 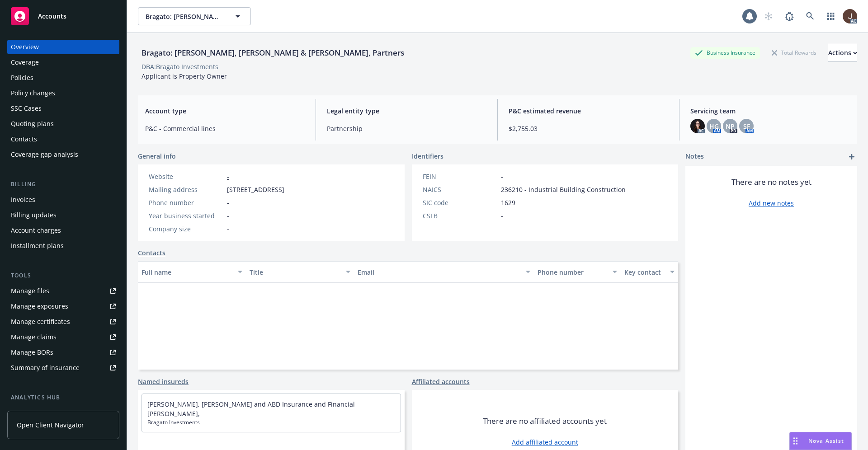 I want to click on a: Invoices, so click(x=63, y=199).